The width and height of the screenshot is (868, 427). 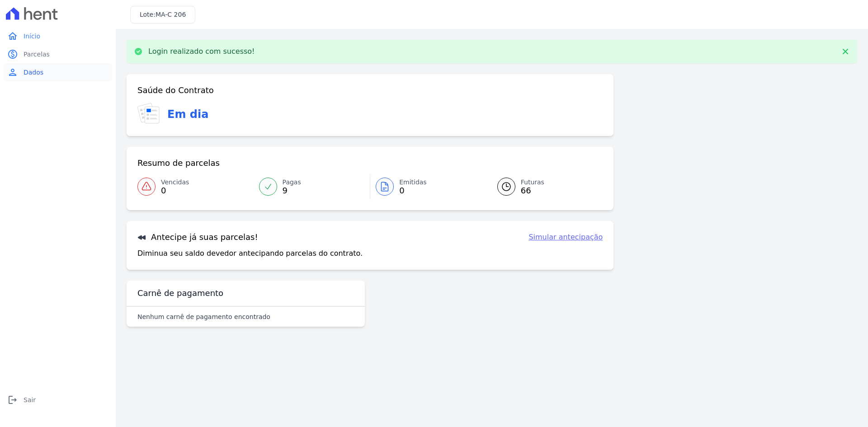 What do you see at coordinates (31, 36) in the screenshot?
I see `span: Início` at bounding box center [31, 36].